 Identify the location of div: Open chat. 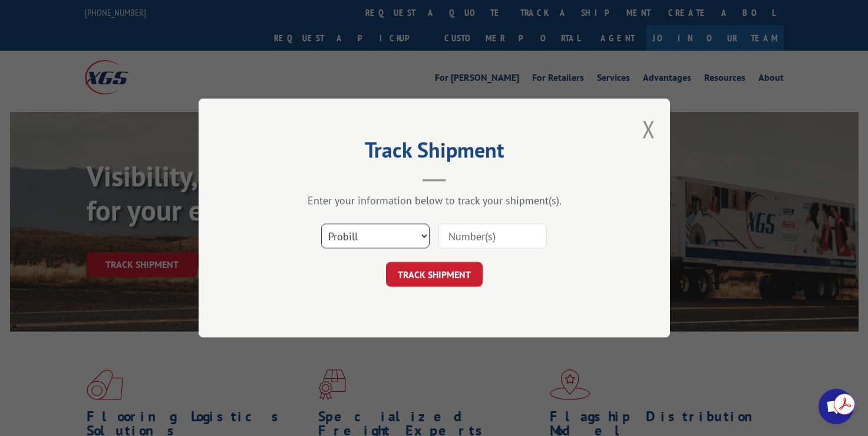
(837, 407).